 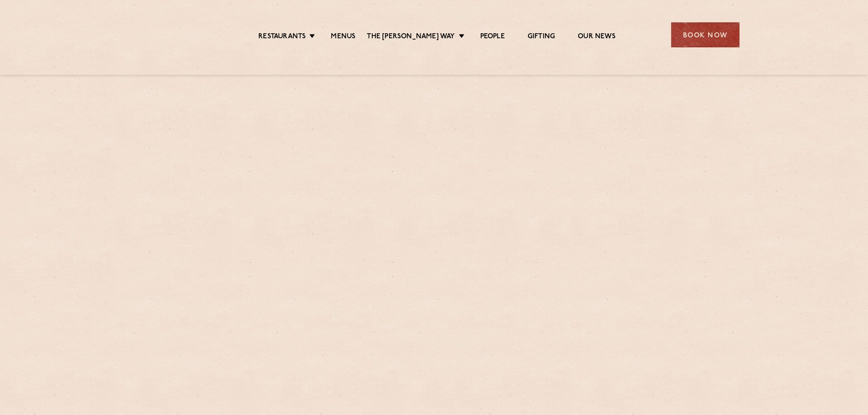 I want to click on div: Book Now, so click(x=706, y=34).